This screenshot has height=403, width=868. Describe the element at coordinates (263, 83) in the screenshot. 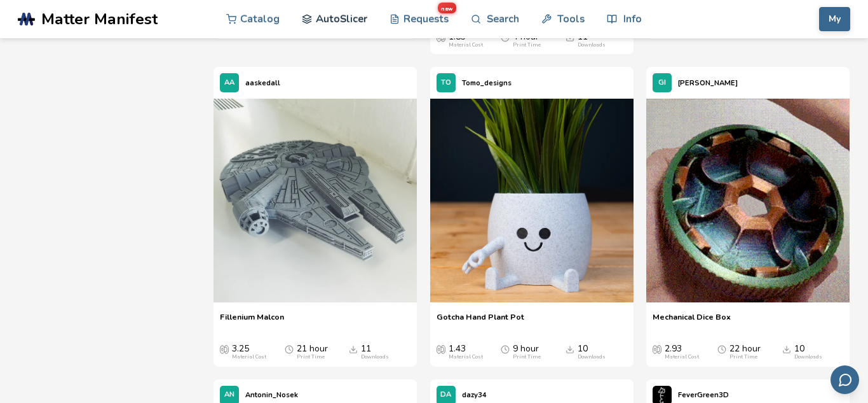

I see `p: aaskedall` at that location.